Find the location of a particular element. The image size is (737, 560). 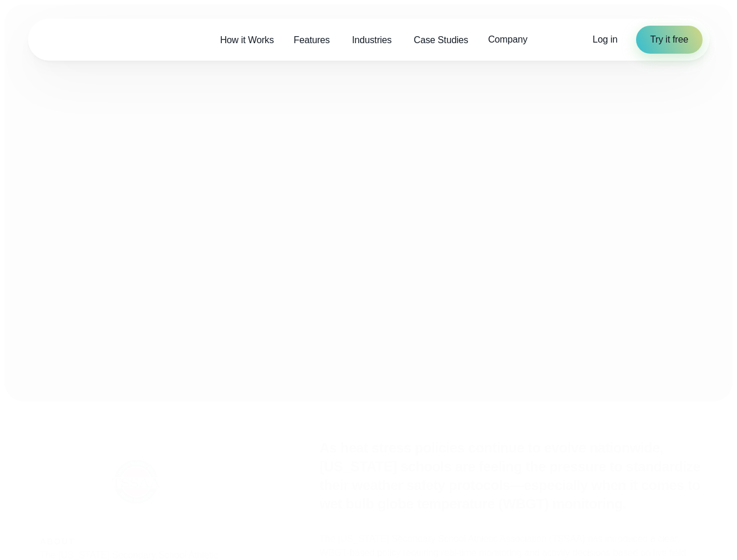

a: Try it free is located at coordinates (669, 40).